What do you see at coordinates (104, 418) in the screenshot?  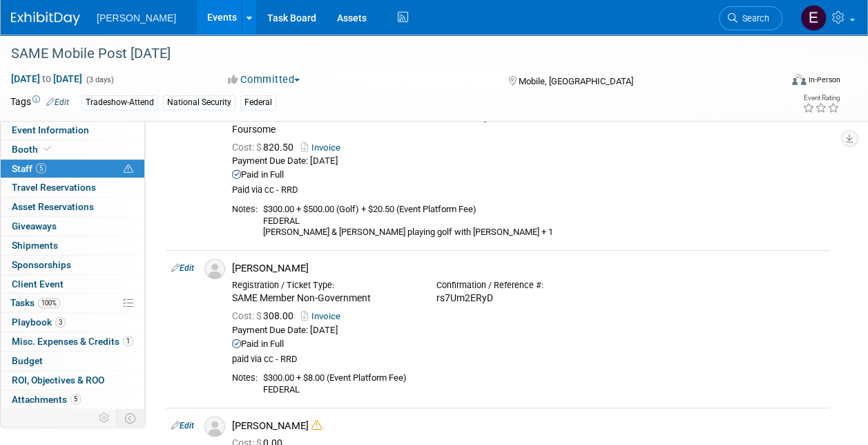 I see `td: Personalize Event Tab Strip` at bounding box center [104, 418].